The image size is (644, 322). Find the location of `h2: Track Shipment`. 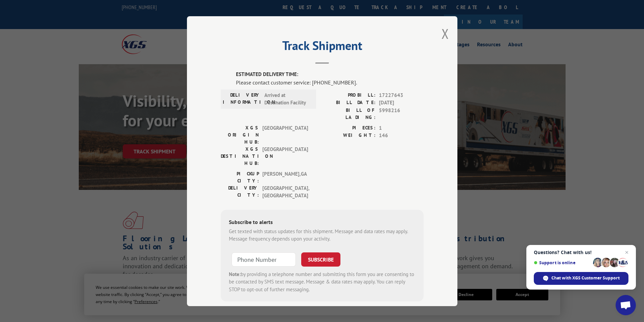

h2: Track Shipment is located at coordinates (322, 47).